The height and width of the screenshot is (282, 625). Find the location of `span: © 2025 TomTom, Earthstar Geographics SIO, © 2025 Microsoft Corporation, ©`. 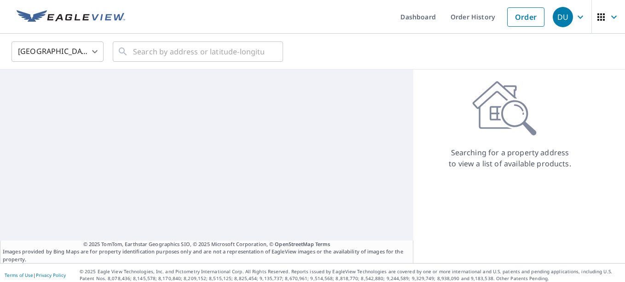

span: © 2025 TomTom, Earthstar Geographics SIO, © 2025 Microsoft Corporation, © is located at coordinates (207, 244).